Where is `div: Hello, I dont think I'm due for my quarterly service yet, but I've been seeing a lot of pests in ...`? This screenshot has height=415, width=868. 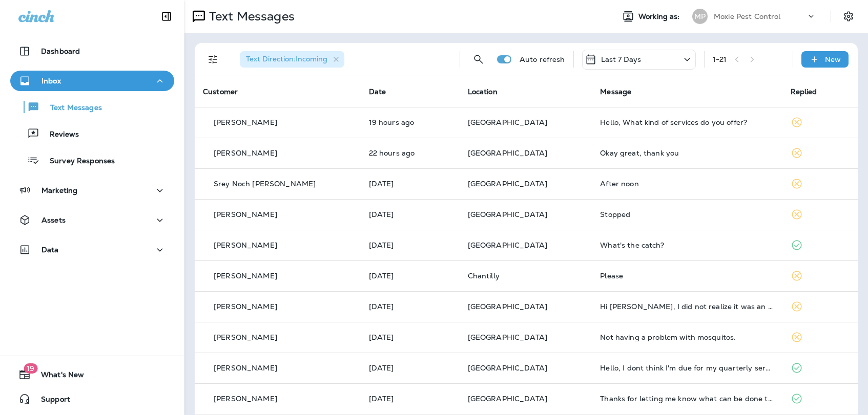
div: Hello, I dont think I'm due for my quarterly service yet, but I've been seeing a lot of pests in ... is located at coordinates (686, 368).